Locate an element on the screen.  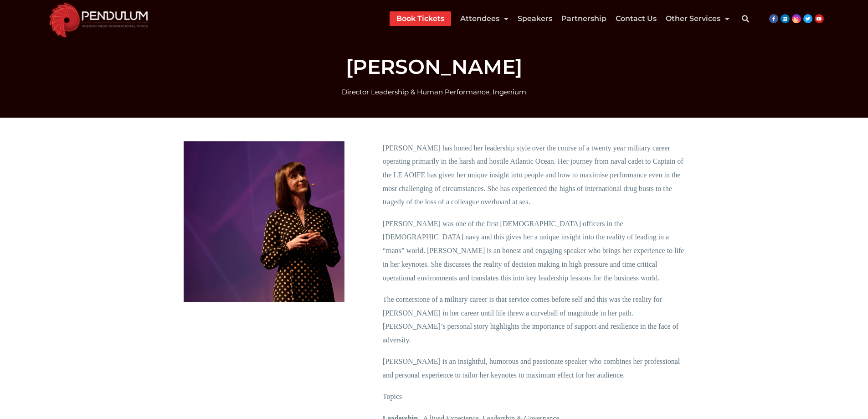
nav: Menu is located at coordinates (559, 19).